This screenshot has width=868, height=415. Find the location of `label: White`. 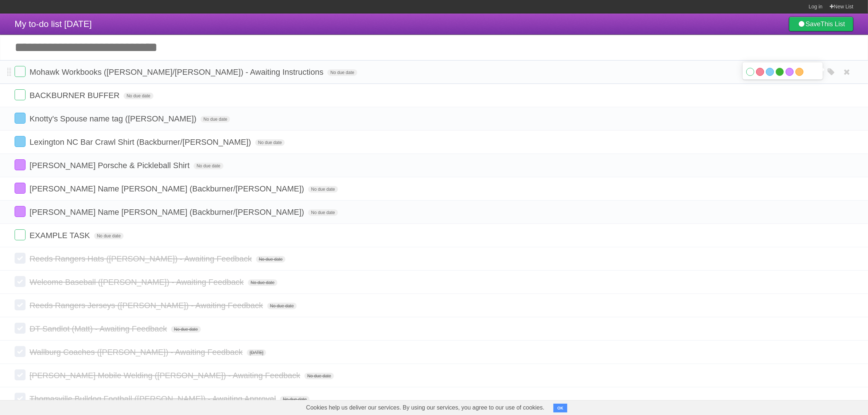

label: White is located at coordinates (751, 72).